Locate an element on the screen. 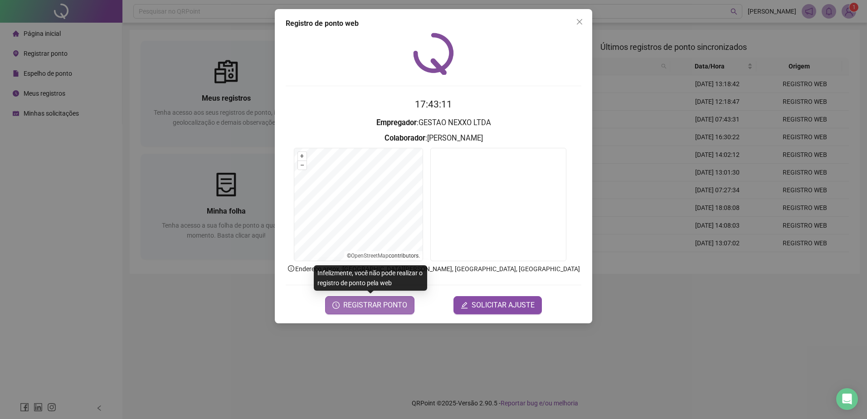  strong: Empregador is located at coordinates (396, 122).